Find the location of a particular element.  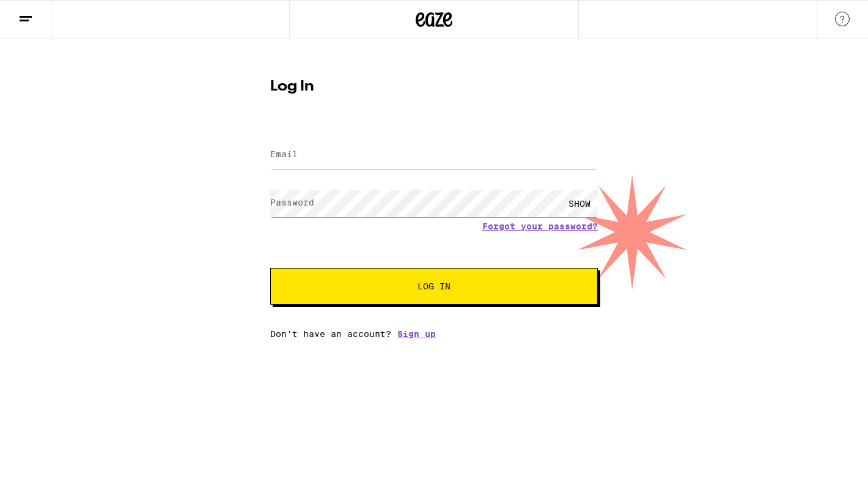

h1: Log In is located at coordinates (434, 87).